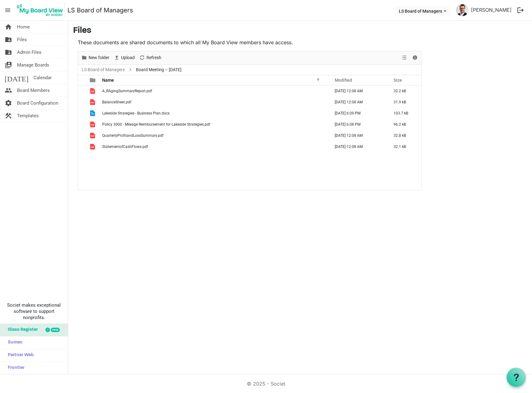 This screenshot has width=532, height=393. I want to click on td: A_RAgingSummaryReport.pdf is template cell column header Name, so click(214, 91).